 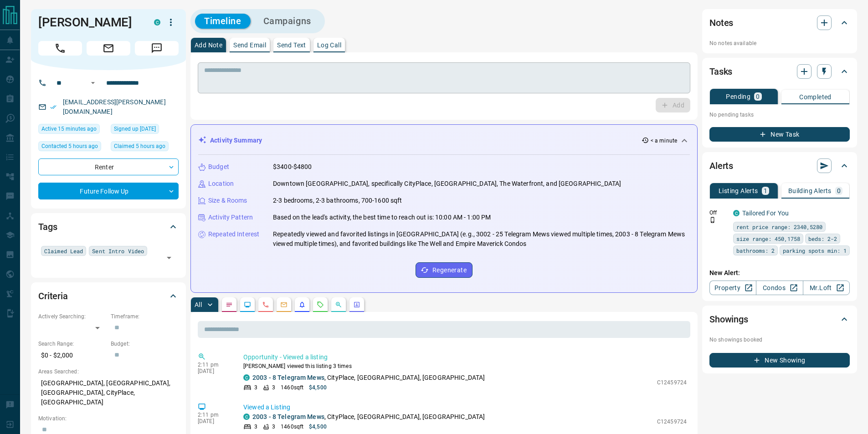 I want to click on div: Wed Aug 31 2022, so click(x=144, y=131).